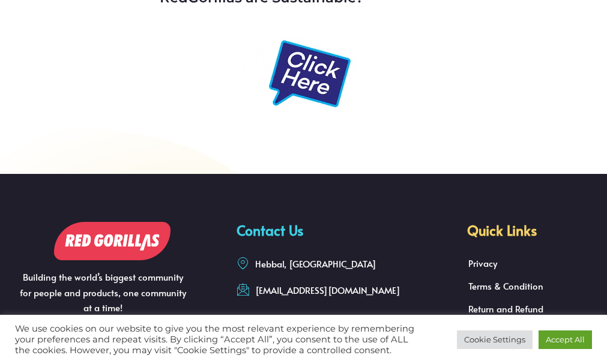 The height and width of the screenshot is (364, 607). Describe the element at coordinates (494, 339) in the screenshot. I see `a: Cookie Settings` at that location.